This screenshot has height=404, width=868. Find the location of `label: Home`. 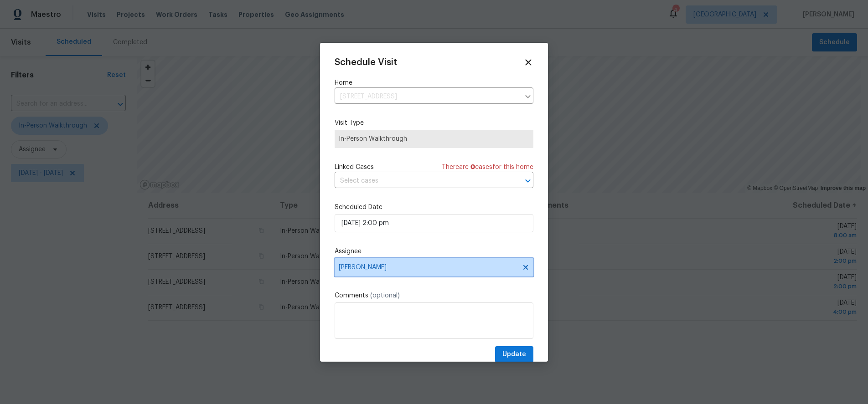

label: Home is located at coordinates (434, 83).